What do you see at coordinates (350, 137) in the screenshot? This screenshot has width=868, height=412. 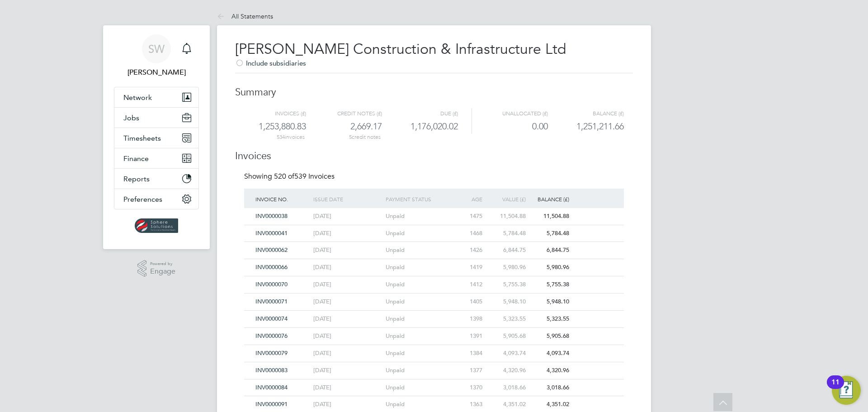 I see `span: 5` at bounding box center [350, 137].